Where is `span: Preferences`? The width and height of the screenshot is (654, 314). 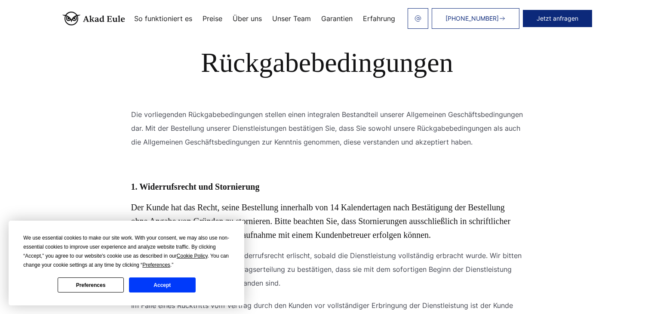 span: Preferences is located at coordinates (156, 265).